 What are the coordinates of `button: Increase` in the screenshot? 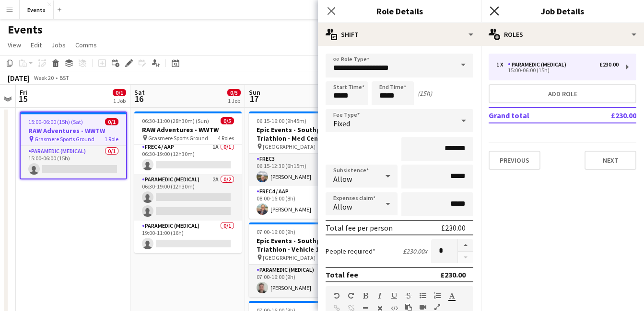 It's located at (465, 246).